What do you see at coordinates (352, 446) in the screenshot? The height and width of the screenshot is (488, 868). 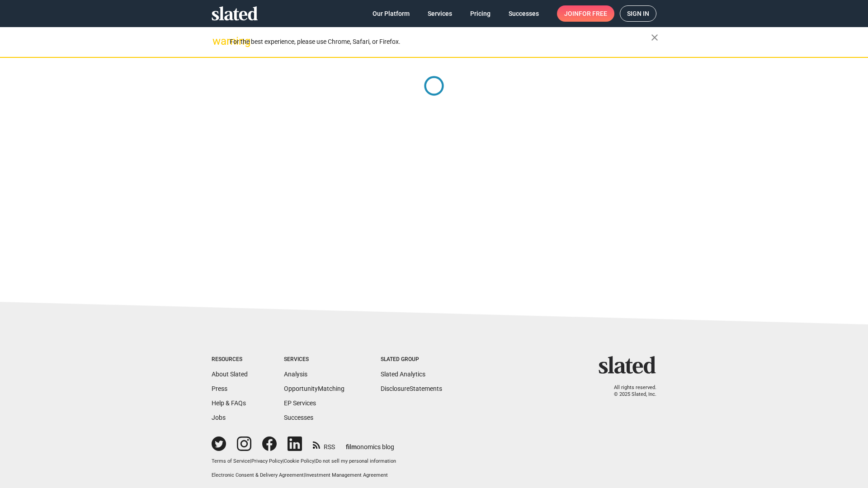 I see `span: film` at bounding box center [352, 446].